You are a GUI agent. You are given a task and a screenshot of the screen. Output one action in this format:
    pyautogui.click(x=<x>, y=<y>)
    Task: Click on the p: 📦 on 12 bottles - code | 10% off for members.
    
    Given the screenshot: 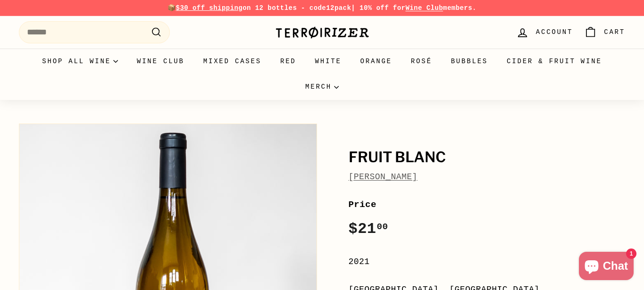 What is the action you would take?
    pyautogui.click(x=322, y=8)
    